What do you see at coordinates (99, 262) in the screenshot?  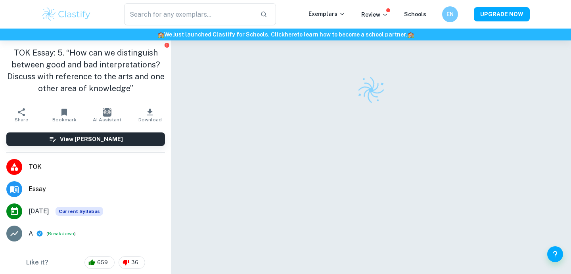 I see `div: 659` at bounding box center [99, 262].